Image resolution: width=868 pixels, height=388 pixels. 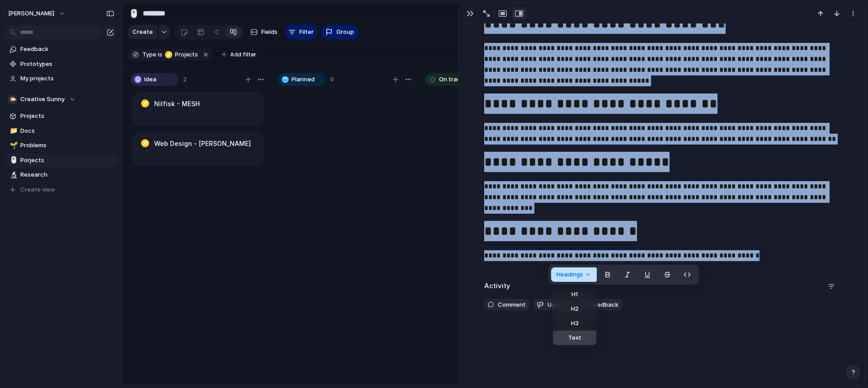 I want to click on button: Text, so click(x=574, y=337).